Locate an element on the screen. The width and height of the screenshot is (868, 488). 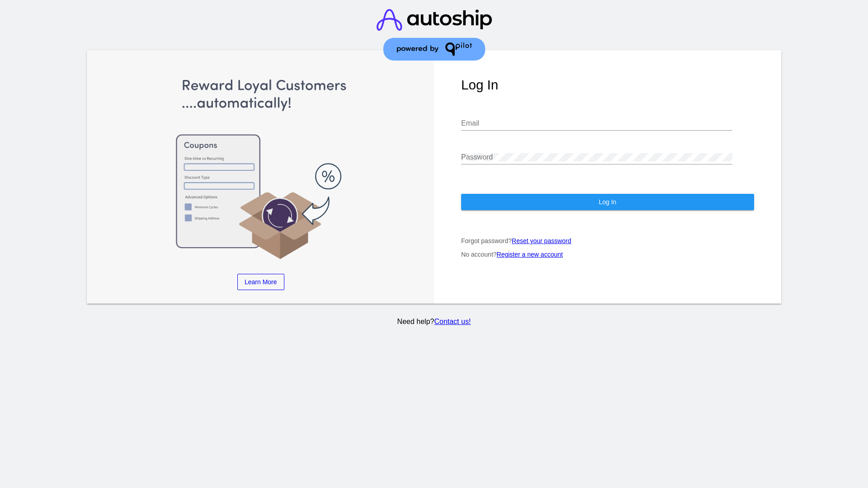
span: Learn More is located at coordinates (261, 282).